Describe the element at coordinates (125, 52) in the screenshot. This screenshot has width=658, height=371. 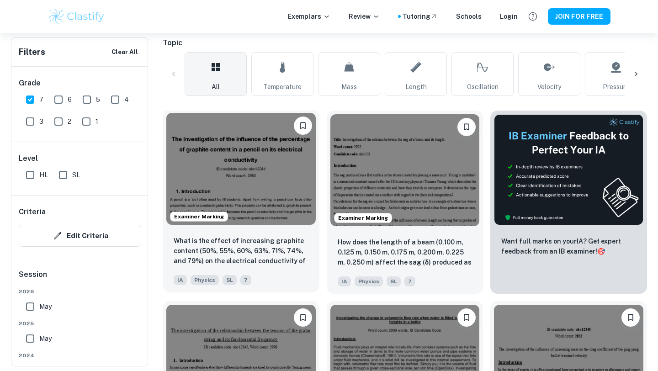
I see `button: Clear All` at that location.